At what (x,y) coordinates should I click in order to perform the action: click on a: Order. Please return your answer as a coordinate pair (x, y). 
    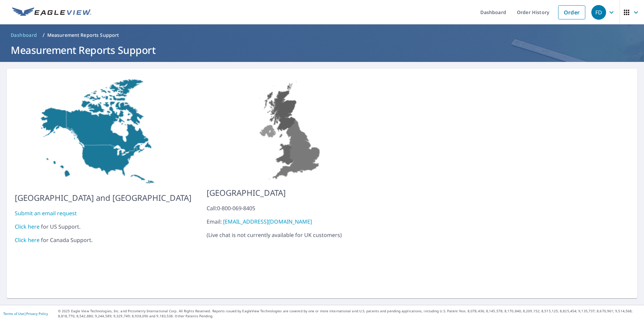
    Looking at the image, I should click on (571, 12).